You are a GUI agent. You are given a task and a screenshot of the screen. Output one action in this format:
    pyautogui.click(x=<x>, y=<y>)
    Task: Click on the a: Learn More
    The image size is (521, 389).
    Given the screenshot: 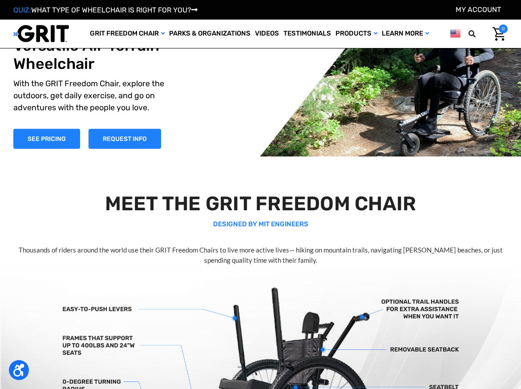 What is the action you would take?
    pyautogui.click(x=405, y=34)
    